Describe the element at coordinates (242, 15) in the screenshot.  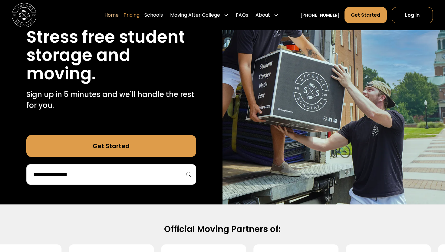
I see `a: FAQs` at that location.